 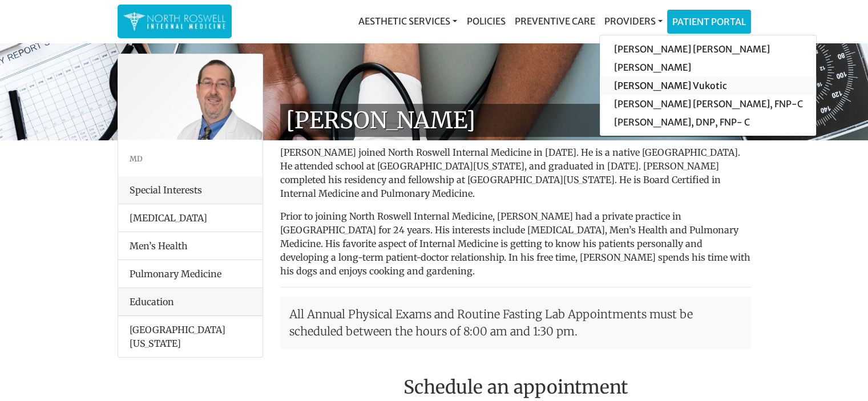 I want to click on a: Preventive Care, so click(x=554, y=21).